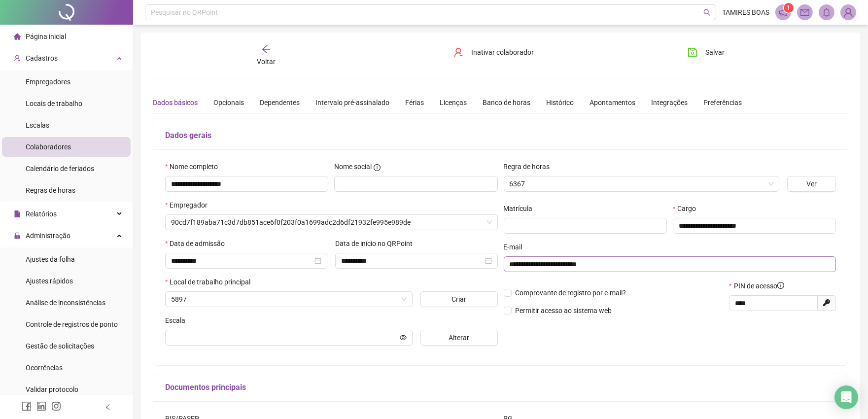  I want to click on div: Dados básicos, so click(175, 103).